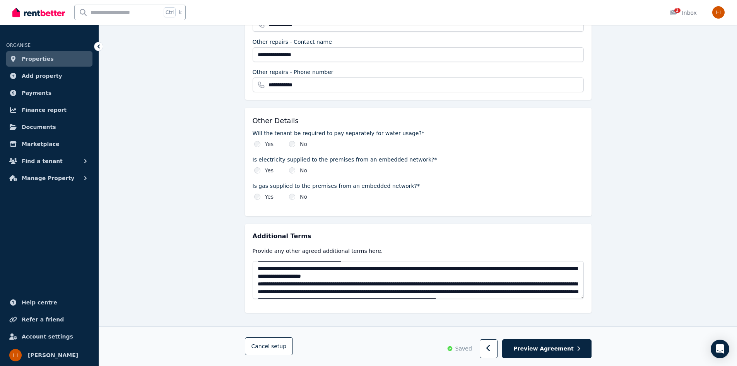  I want to click on span: Finance report, so click(44, 110).